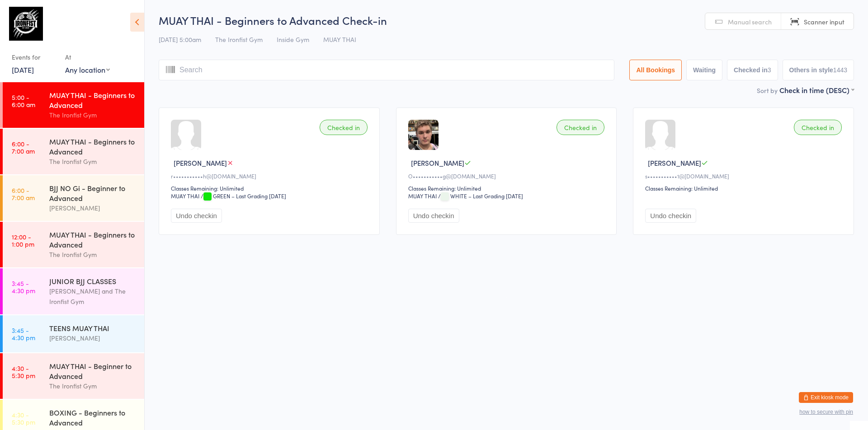 This screenshot has width=868, height=430. What do you see at coordinates (93, 328) in the screenshot?
I see `div: TEENS MUAY THAI` at bounding box center [93, 328].